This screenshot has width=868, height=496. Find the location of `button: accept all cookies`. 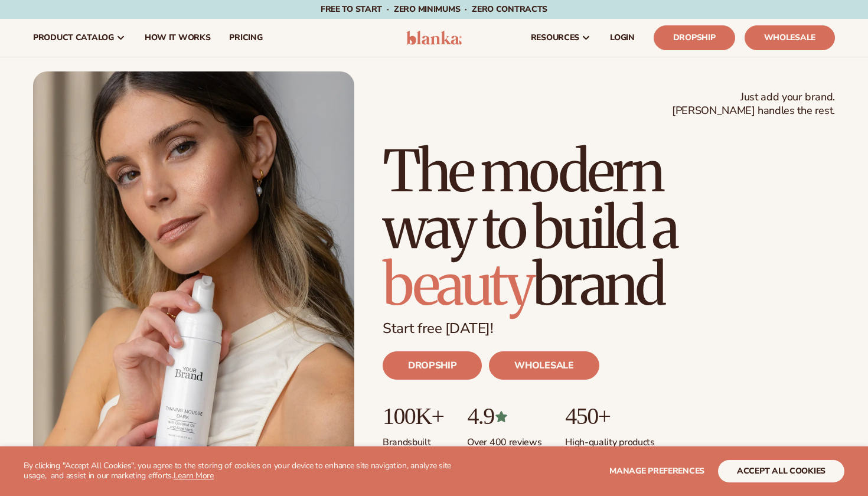

button: accept all cookies is located at coordinates (782, 472).